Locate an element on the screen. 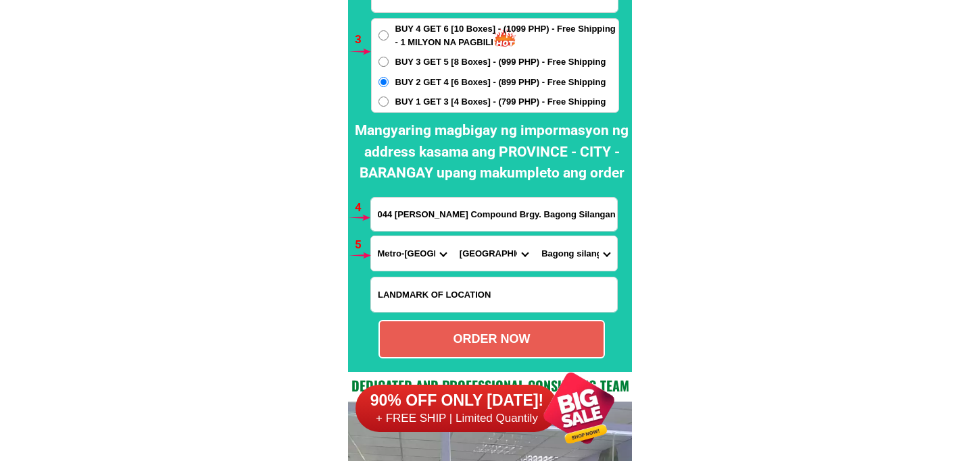 This screenshot has width=980, height=461. h6: 3 is located at coordinates (362, 40).